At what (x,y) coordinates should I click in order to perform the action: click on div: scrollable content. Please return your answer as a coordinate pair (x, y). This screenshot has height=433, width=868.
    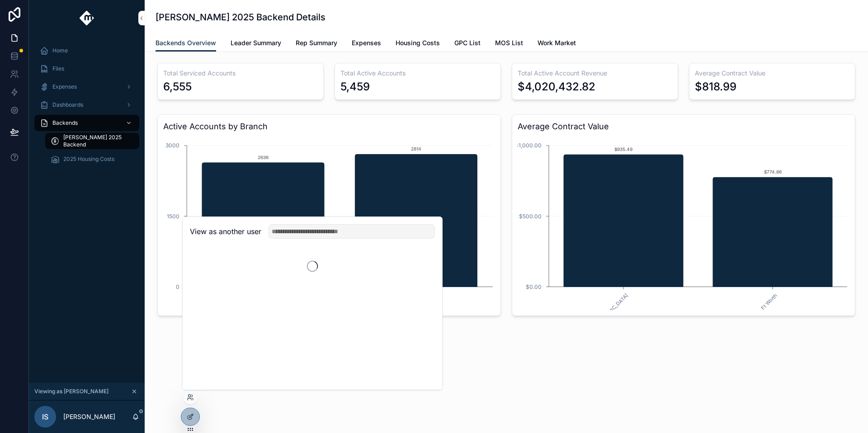
    Looking at the image, I should click on (87, 108).